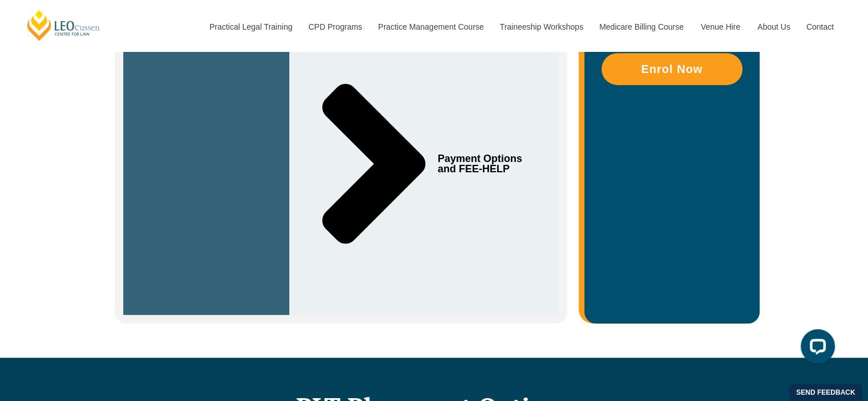 This screenshot has width=868, height=401. I want to click on a: Traineeship Workshops, so click(541, 27).